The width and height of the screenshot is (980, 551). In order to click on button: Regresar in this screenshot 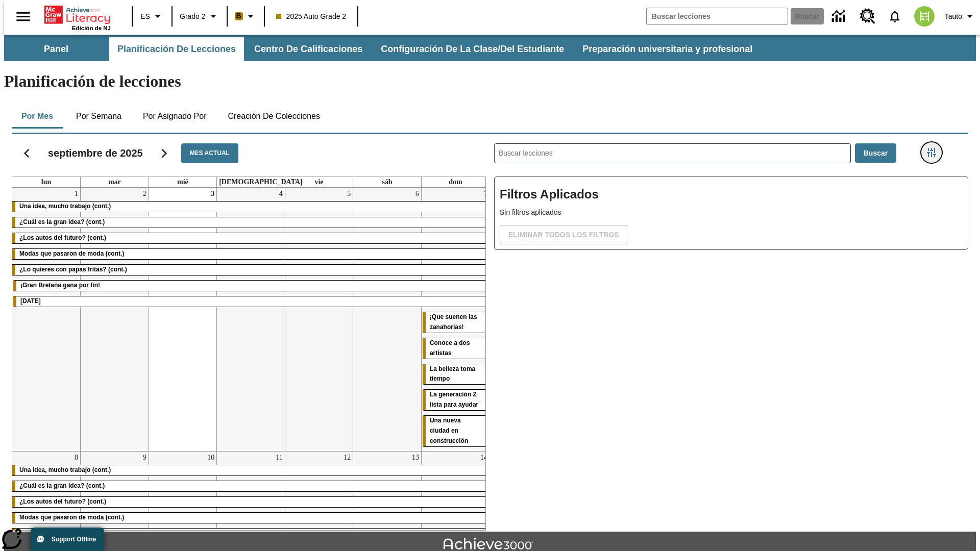, I will do `click(27, 153)`.